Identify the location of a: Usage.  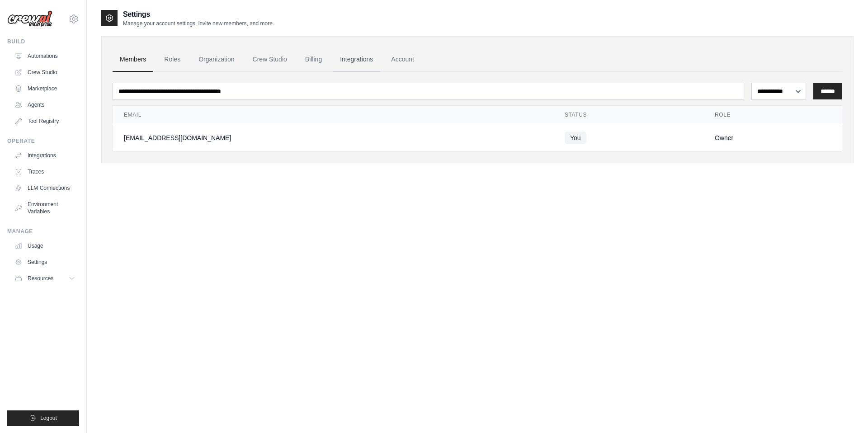
(45, 246).